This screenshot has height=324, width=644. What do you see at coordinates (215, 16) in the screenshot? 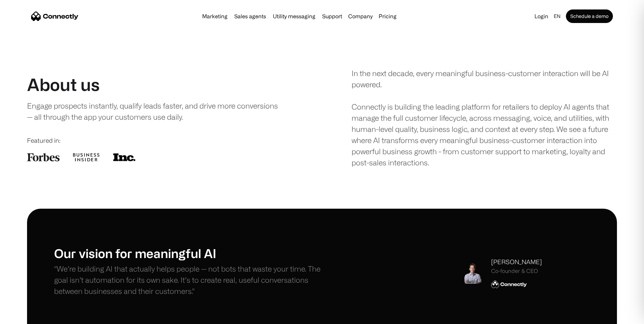
I see `a: Marketing` at bounding box center [215, 16].